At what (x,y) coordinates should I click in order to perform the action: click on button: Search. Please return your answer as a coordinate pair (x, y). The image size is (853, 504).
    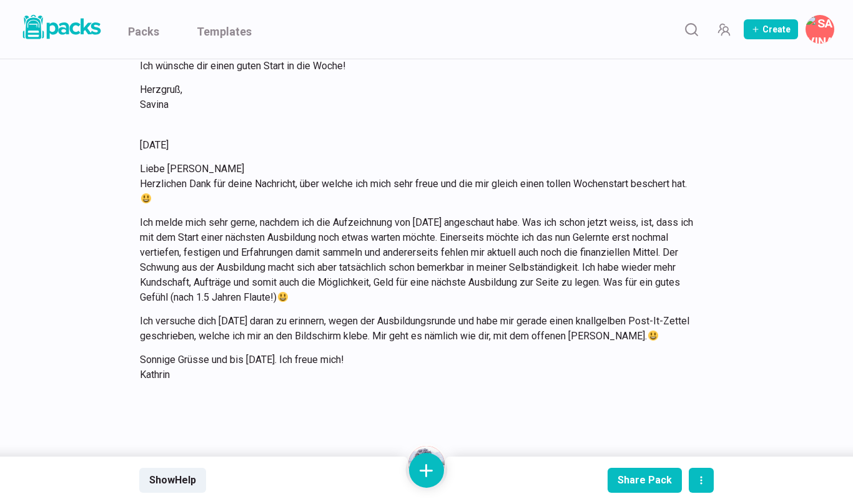
    Looking at the image, I should click on (692, 30).